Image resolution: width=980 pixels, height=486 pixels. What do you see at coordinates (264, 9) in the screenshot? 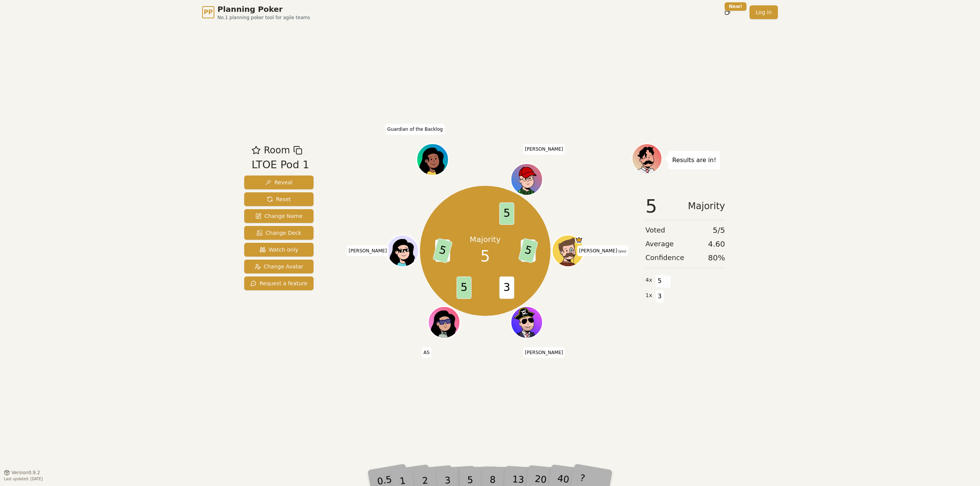
I see `span: Planning Poker` at bounding box center [264, 9].